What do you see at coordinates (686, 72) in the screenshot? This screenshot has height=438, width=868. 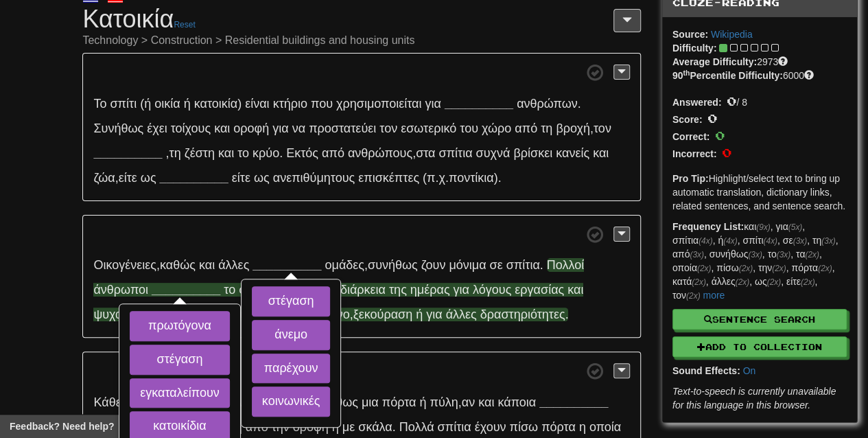 I see `sup: th` at bounding box center [686, 72].